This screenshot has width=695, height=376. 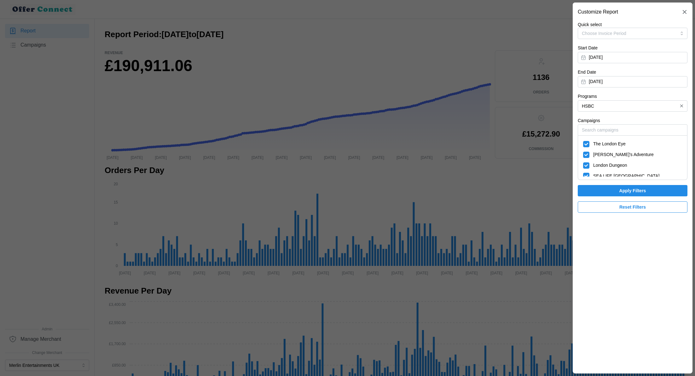 What do you see at coordinates (632, 191) in the screenshot?
I see `span: Apply Filters` at bounding box center [632, 191].